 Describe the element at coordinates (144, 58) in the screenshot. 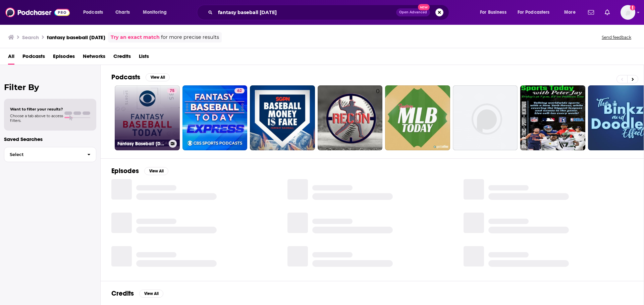

I see `a: Lists` at that location.